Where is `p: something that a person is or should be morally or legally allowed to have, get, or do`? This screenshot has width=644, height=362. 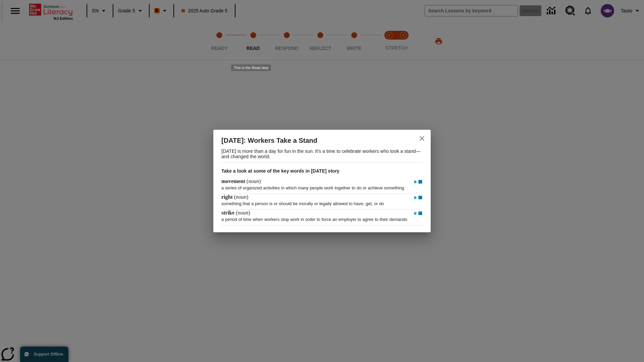
p: something that a person is or should be morally or legally allowed to have, get, or do is located at coordinates (322, 202).